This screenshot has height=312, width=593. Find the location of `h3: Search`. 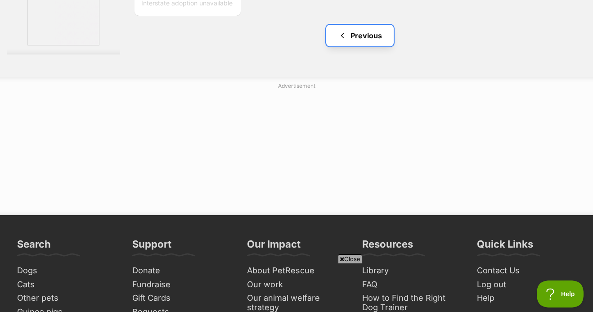

h3: Search is located at coordinates (34, 246).